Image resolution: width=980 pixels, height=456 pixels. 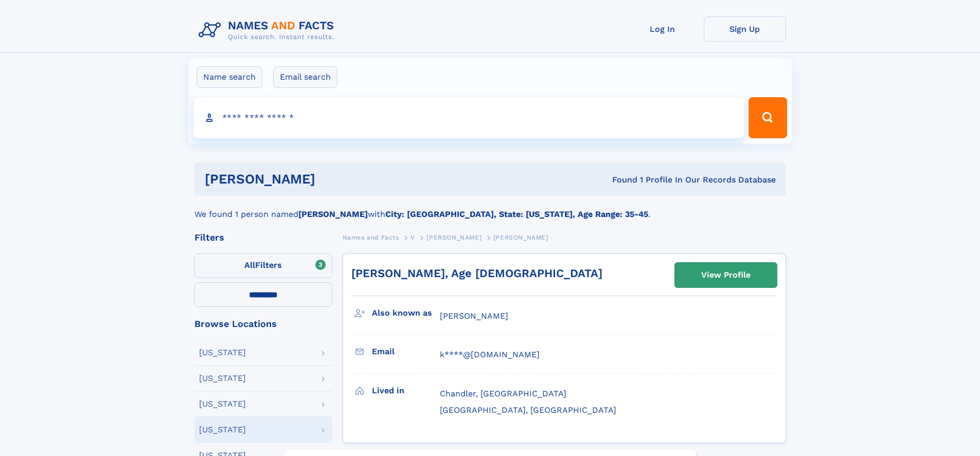 What do you see at coordinates (413, 237) in the screenshot?
I see `span: V` at bounding box center [413, 237].